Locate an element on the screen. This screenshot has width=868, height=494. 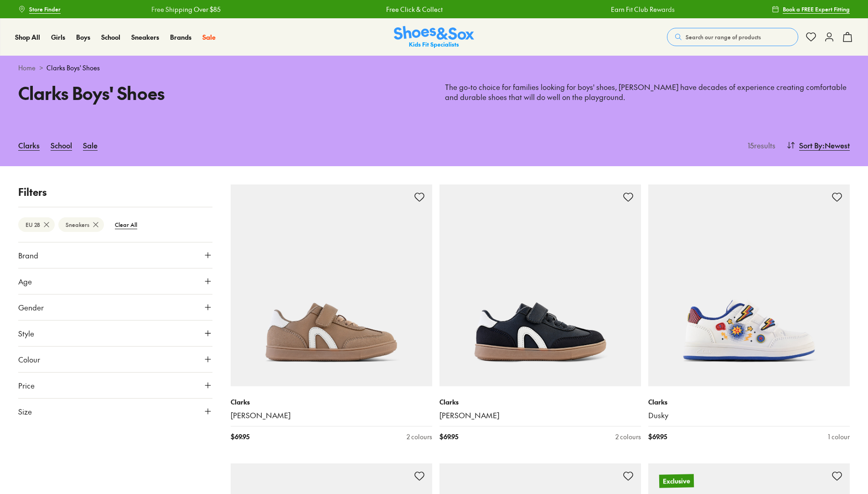
span: Sort By is located at coordinates (811, 145).